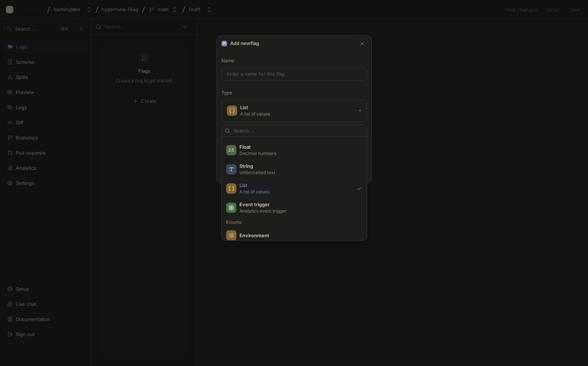 The image size is (588, 366). I want to click on input: Search..., so click(298, 131).